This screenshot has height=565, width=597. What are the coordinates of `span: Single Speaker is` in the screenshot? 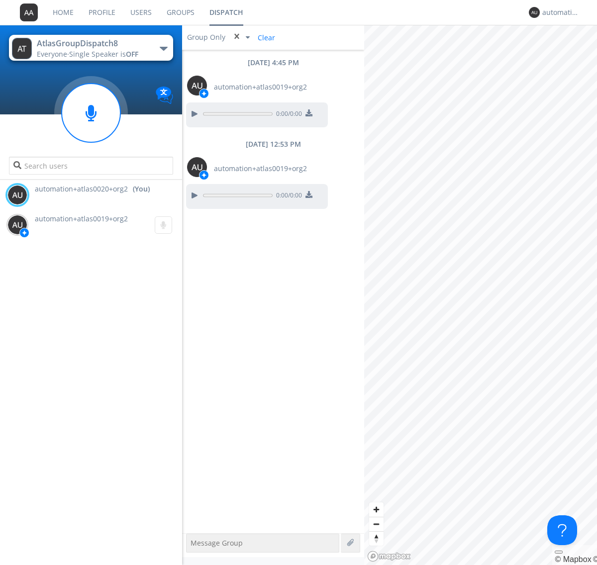 It's located at (104, 54).